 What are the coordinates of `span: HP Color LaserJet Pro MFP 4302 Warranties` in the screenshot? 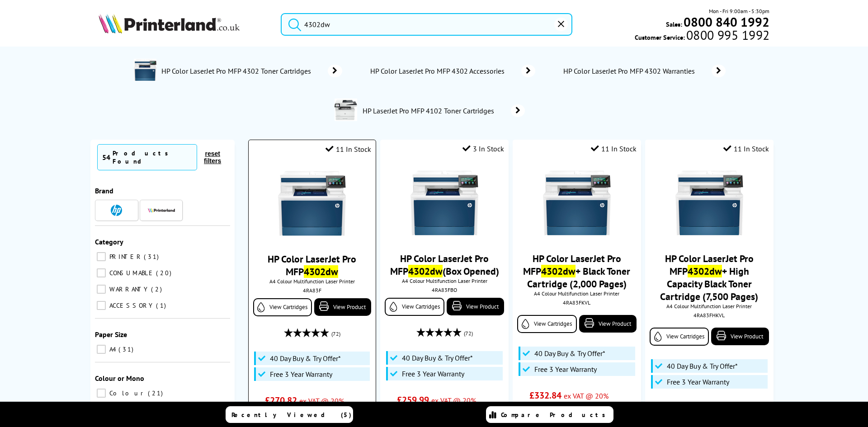 It's located at (630, 71).